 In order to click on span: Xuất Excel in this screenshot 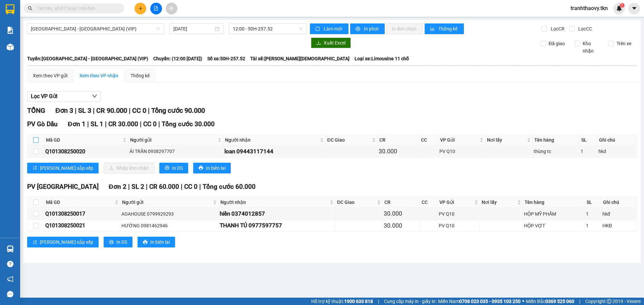, I will do `click(334, 43)`.